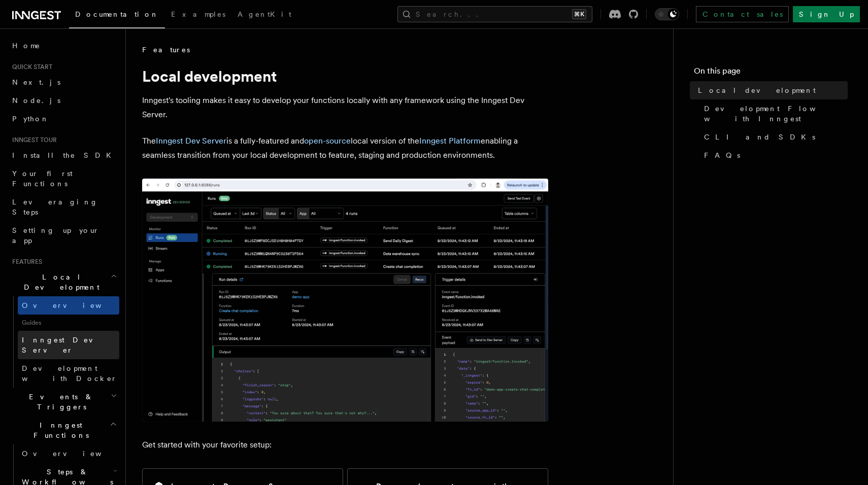  What do you see at coordinates (345, 108) in the screenshot?
I see `p: Inngest's tooling makes it easy to develop your functions locally with any framework using the In...` at bounding box center [345, 108].